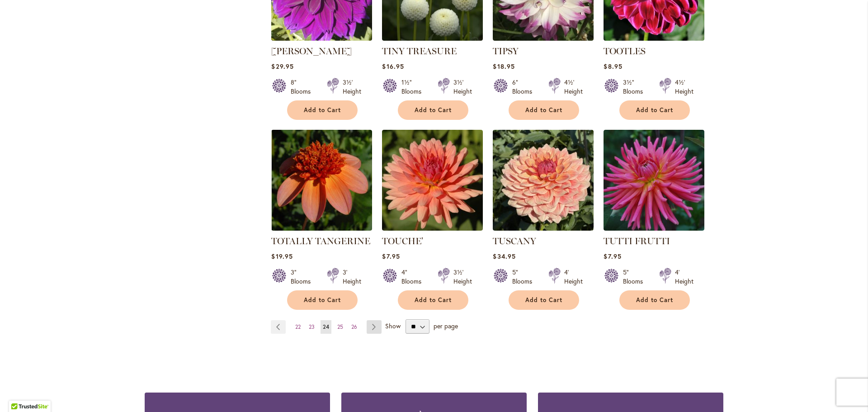 The image size is (868, 412). What do you see at coordinates (354, 326) in the screenshot?
I see `span: 26` at bounding box center [354, 326].